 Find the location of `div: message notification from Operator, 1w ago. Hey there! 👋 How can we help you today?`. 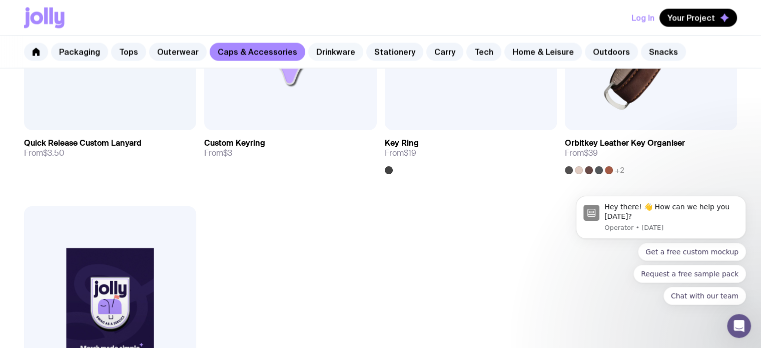

div: message notification from Operator, 1w ago. Hey there! 👋 How can we help you today? is located at coordinates (100, 98).